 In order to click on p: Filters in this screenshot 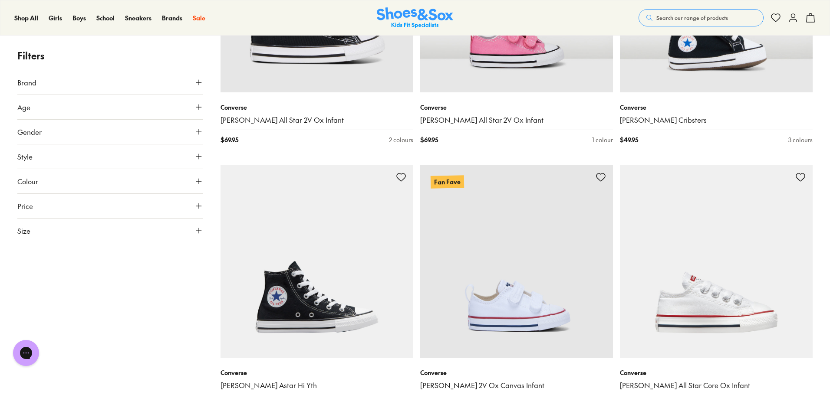, I will do `click(110, 56)`.